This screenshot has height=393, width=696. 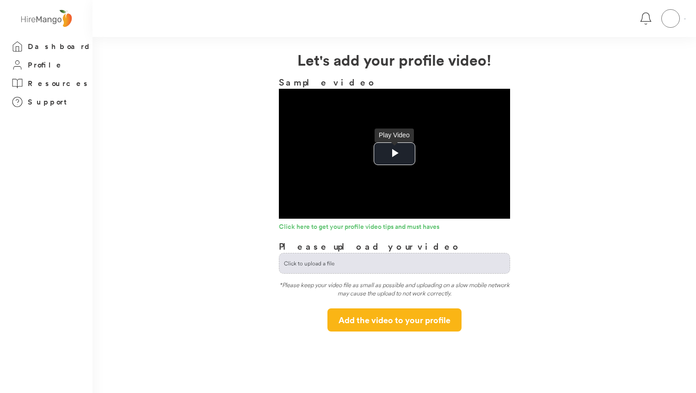 I want to click on h2: Let's add your profile video!, so click(x=394, y=60).